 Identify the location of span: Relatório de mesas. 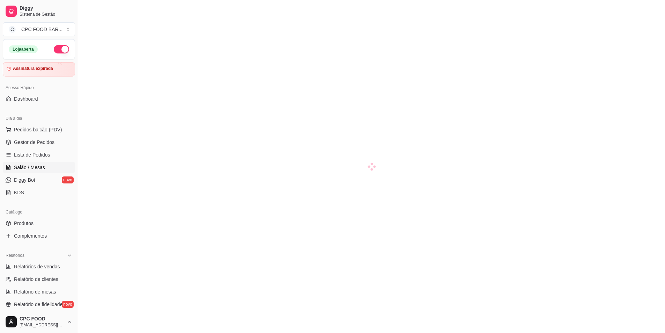
(35, 292).